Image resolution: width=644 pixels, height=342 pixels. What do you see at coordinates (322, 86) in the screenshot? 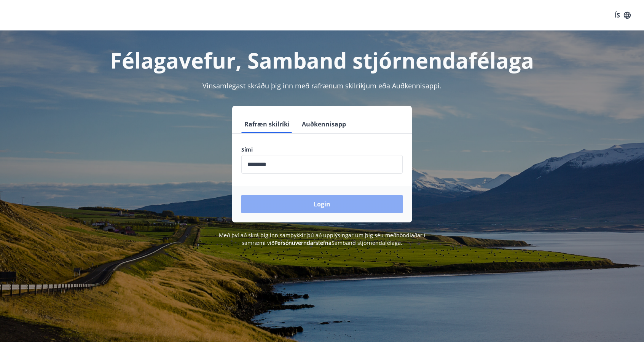
I see `span: Vinsamlegast skráðu þig inn með rafrænum skilríkjum eða Auðkennisappi.` at bounding box center [322, 86].